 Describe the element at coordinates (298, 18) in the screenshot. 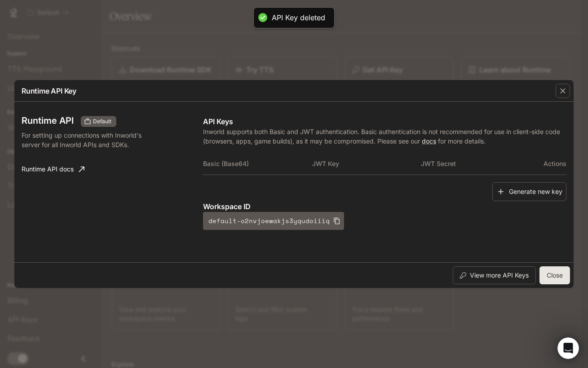

I see `div: API Key deleted` at that location.